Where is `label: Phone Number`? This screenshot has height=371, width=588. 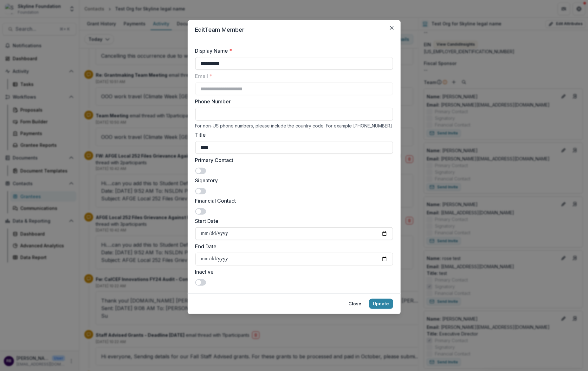
label: Phone Number is located at coordinates (293, 101).